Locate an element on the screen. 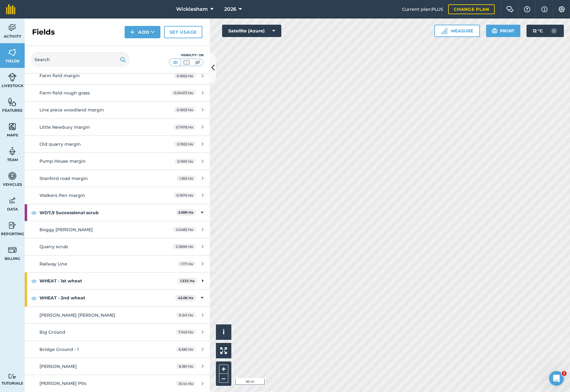  span: 0.1979 Ha is located at coordinates (185, 195).